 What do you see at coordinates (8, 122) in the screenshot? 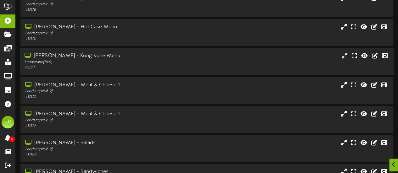
I see `div: JR` at bounding box center [8, 122].